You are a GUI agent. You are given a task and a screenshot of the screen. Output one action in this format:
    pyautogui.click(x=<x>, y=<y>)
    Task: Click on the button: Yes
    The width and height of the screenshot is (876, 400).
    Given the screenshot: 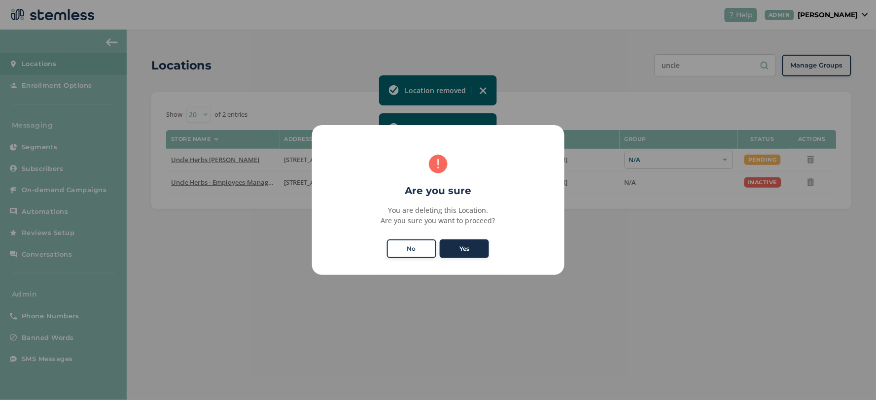 What is the action you would take?
    pyautogui.click(x=464, y=249)
    